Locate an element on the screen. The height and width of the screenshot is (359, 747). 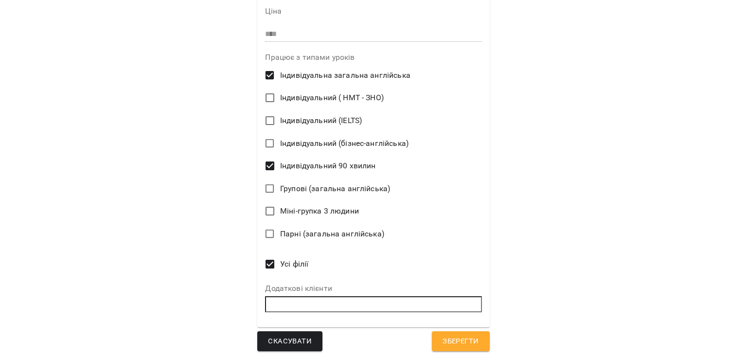
span: Усі філії is located at coordinates (294, 264).